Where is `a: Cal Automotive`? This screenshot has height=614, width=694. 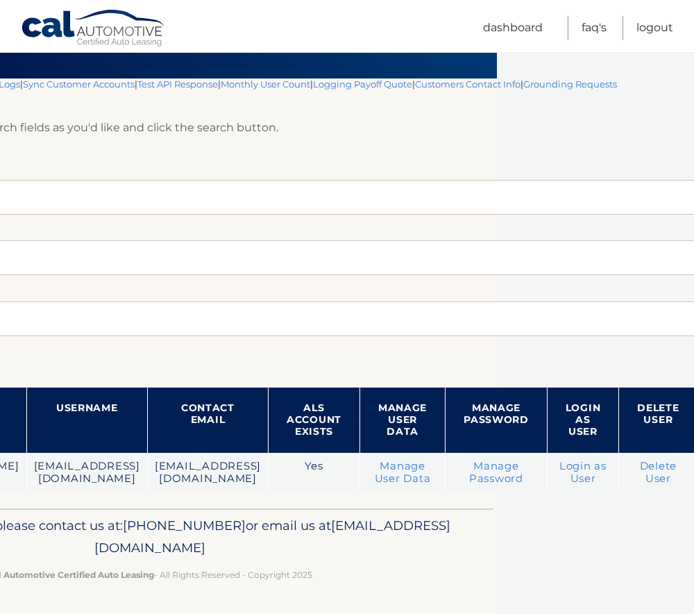
a: Cal Automotive is located at coordinates (94, 29).